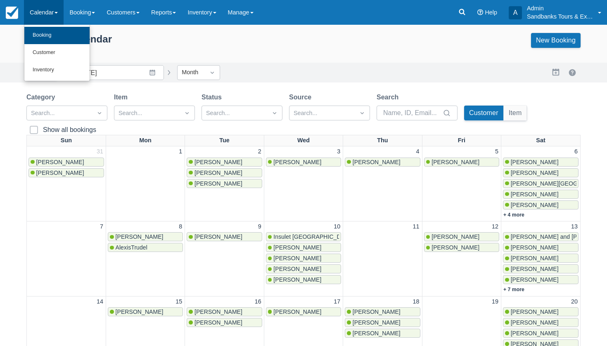 The image size is (607, 346). What do you see at coordinates (514, 215) in the screenshot?
I see `a: + 4 more` at bounding box center [514, 215].